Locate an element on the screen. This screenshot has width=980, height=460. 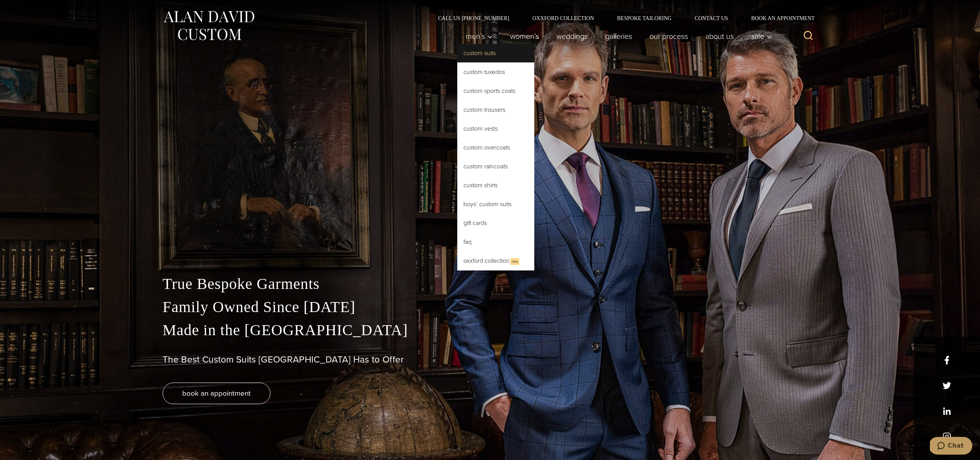
img: Alan David Custom is located at coordinates (208, 25).